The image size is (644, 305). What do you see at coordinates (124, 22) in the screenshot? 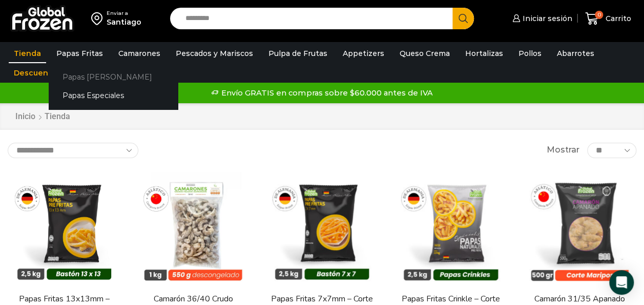
I see `div: Santiago` at bounding box center [124, 22].